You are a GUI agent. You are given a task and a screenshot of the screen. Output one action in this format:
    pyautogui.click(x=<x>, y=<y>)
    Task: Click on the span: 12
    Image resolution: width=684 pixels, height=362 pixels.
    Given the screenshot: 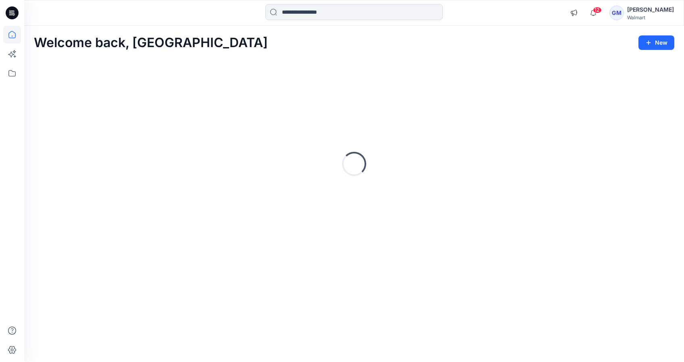 What is the action you would take?
    pyautogui.click(x=597, y=10)
    